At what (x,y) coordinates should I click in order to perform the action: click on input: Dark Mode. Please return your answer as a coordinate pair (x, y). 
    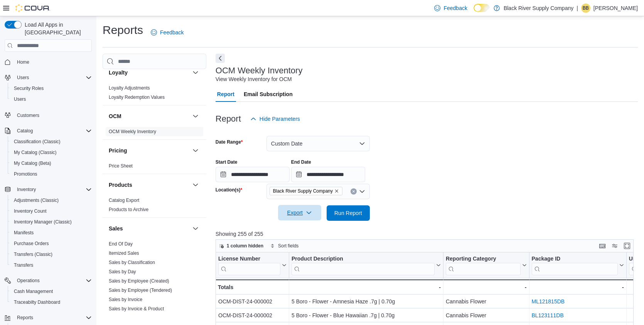
    Looking at the image, I should click on (482, 8).